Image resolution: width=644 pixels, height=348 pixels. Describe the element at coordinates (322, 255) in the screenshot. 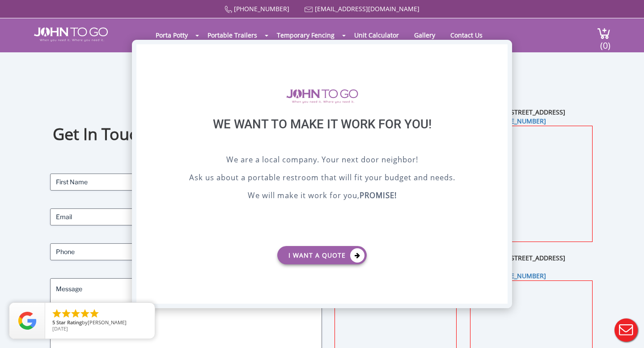

I see `a: I want a Quote` at that location.